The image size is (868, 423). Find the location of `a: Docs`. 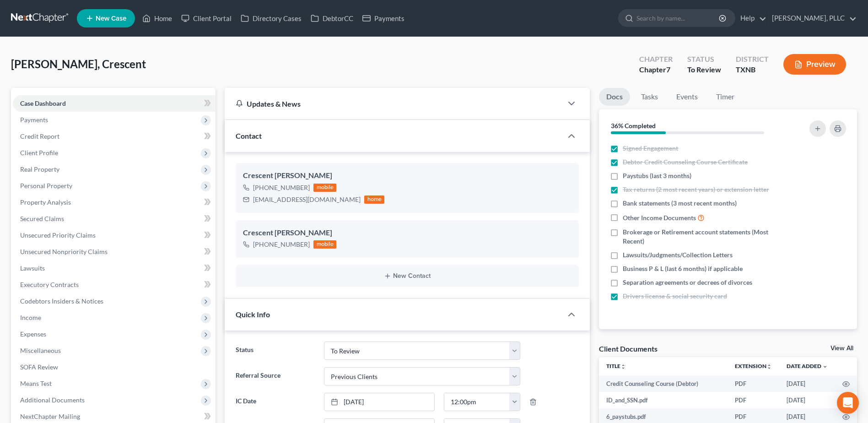

a: Docs is located at coordinates (615, 97).